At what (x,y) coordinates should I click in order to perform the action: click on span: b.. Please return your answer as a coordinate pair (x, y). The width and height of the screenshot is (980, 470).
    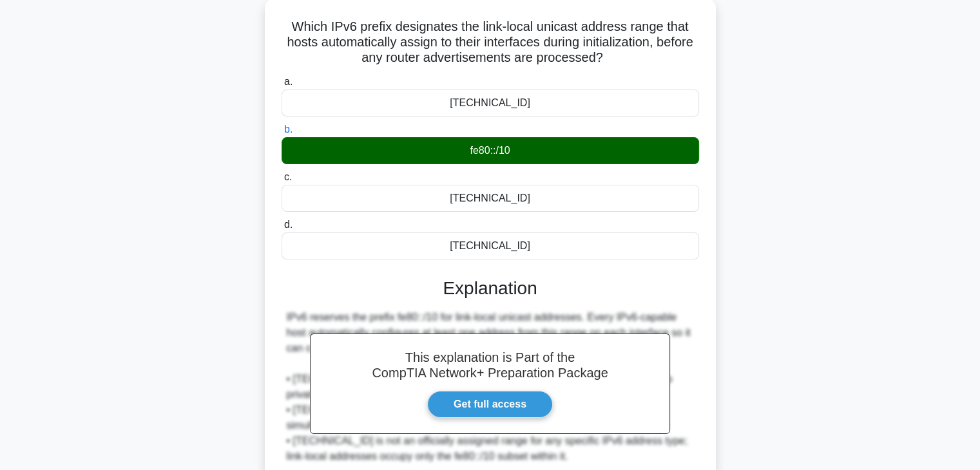
    Looking at the image, I should click on (288, 129).